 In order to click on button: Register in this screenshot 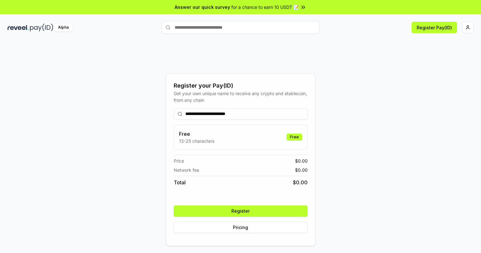, I will do `click(240, 211)`.